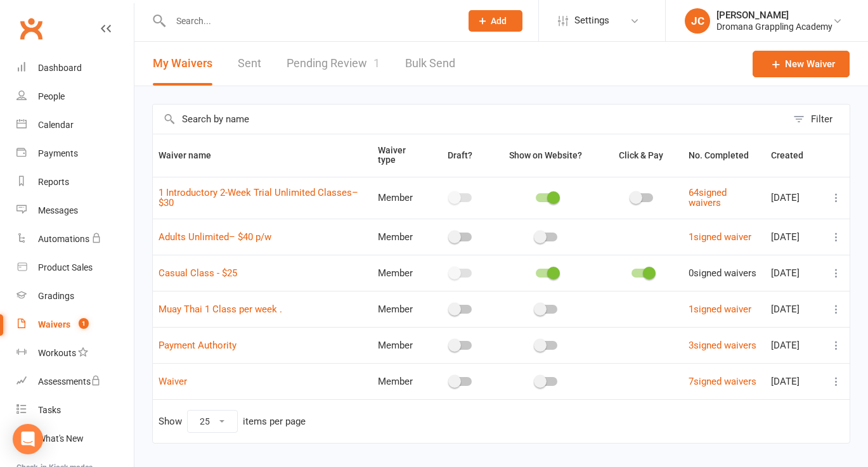 Image resolution: width=868 pixels, height=467 pixels. What do you see at coordinates (724, 155) in the screenshot?
I see `th: No. Completed` at bounding box center [724, 155].